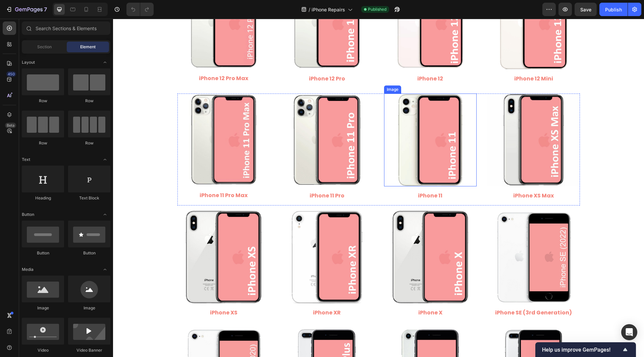 This screenshot has width=644, height=357. Describe the element at coordinates (44, 47) in the screenshot. I see `span: Section` at that location.